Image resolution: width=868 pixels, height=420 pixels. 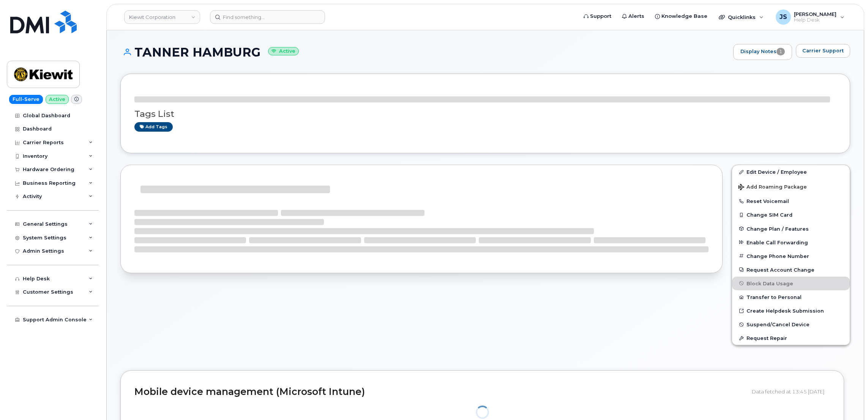 I want to click on h3: Tags List, so click(x=486, y=114).